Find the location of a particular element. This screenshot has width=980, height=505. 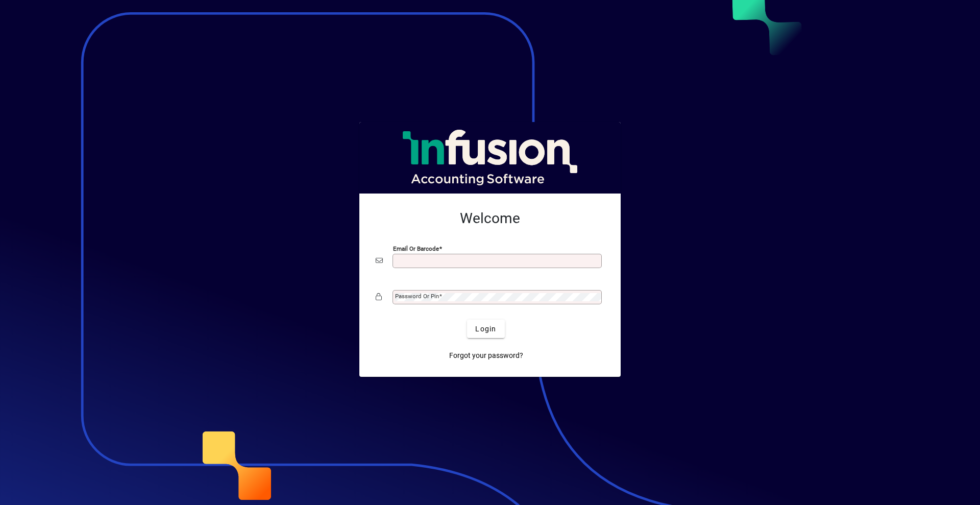

mat-label: Email or Barcode is located at coordinates (416, 249).